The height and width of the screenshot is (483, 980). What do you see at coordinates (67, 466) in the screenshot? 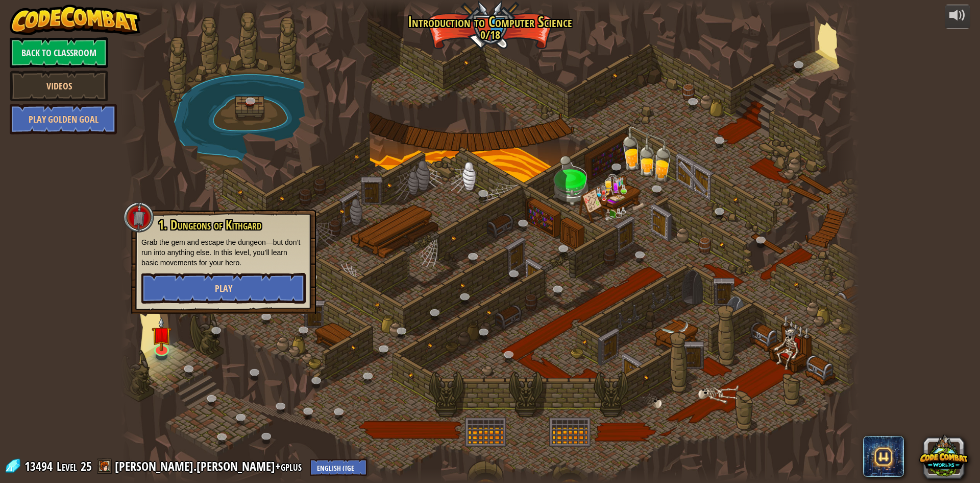
I see `span: Level` at bounding box center [67, 466].